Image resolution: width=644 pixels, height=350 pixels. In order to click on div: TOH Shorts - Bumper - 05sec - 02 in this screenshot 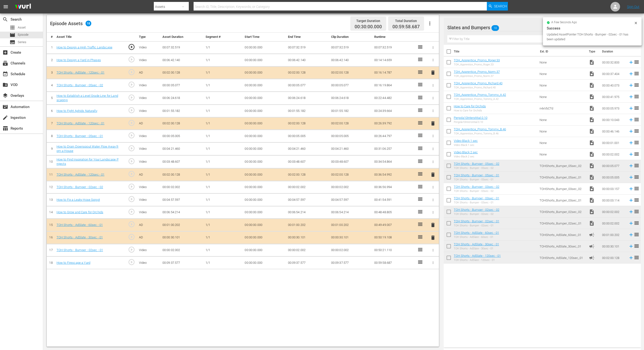, I will do `click(477, 168)`.